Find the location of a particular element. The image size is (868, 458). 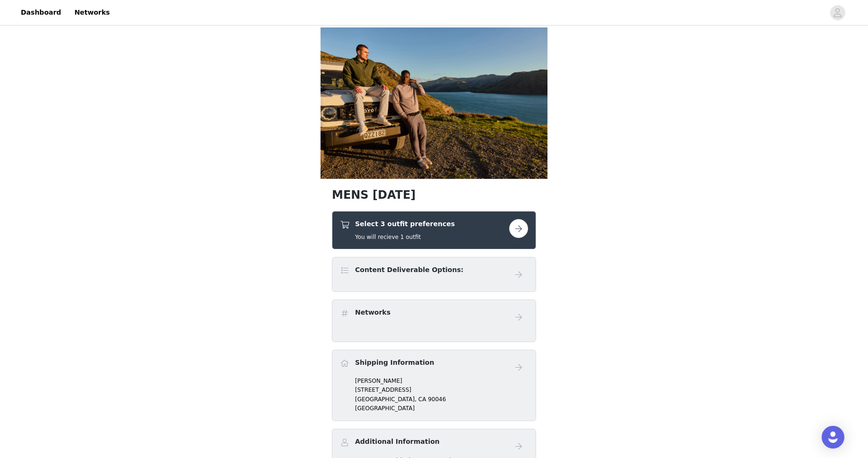

div: Content Deliverable Options: is located at coordinates (434, 274).